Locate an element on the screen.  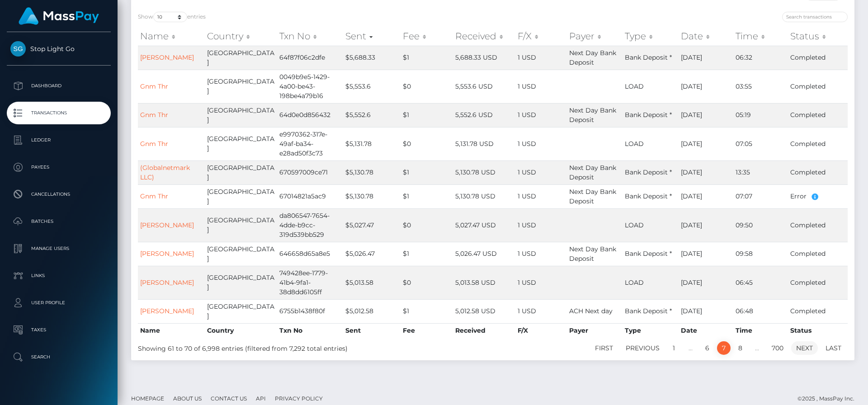
p: Search is located at coordinates (59, 357).